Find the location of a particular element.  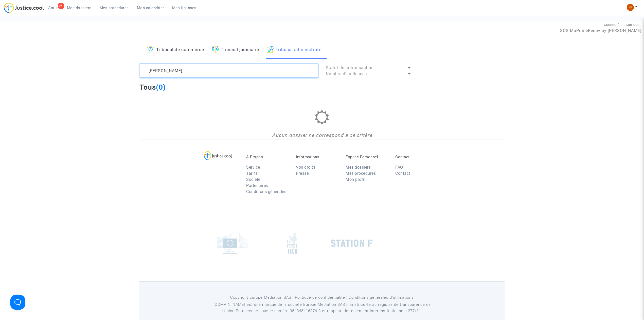

img: french_tech.png is located at coordinates (292, 243).